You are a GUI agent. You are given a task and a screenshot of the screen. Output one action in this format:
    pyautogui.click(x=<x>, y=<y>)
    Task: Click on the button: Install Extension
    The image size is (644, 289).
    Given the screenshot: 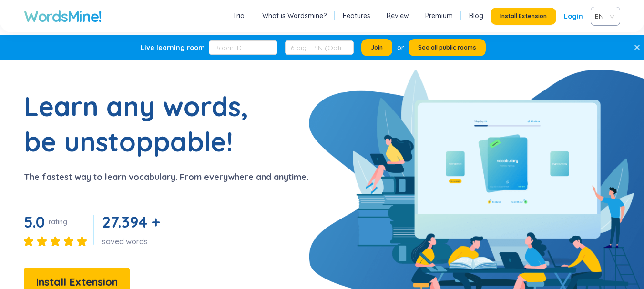 What is the action you would take?
    pyautogui.click(x=524, y=16)
    